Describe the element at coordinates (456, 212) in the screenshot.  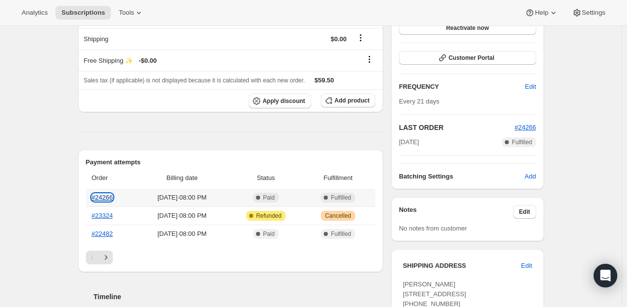
I see `h3: Notes` at that location.